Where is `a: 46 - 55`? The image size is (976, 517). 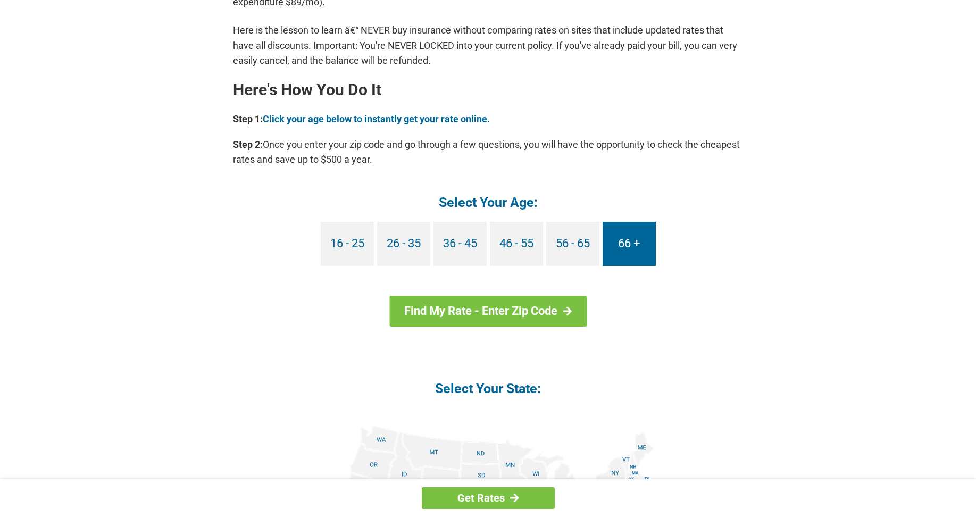
a: 46 - 55 is located at coordinates (516, 244).